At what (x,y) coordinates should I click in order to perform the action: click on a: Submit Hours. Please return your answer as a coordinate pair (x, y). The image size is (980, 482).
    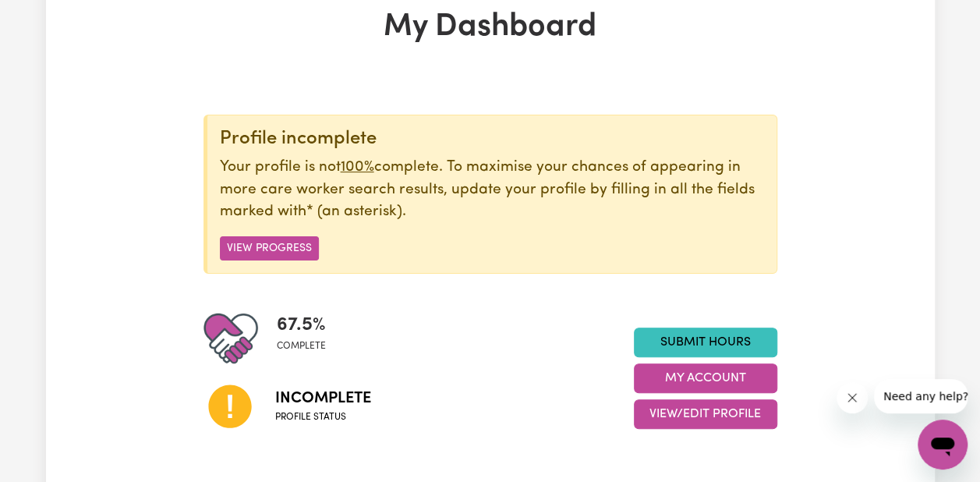
    Looking at the image, I should click on (706, 342).